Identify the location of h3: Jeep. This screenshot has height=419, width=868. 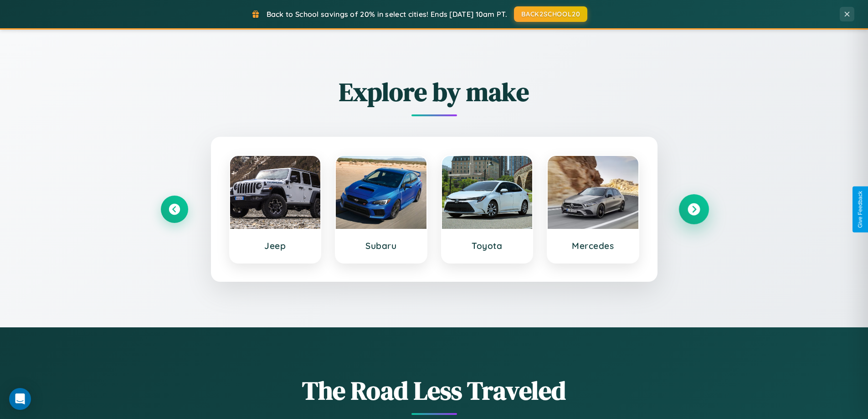
(275, 246).